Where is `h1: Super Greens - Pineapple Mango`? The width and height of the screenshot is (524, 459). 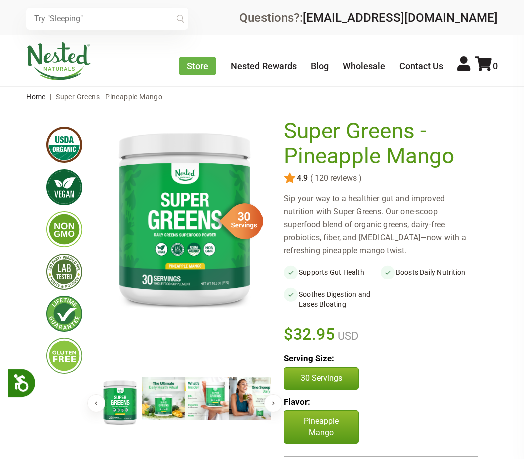
h1: Super Greens - Pineapple Mango is located at coordinates (378, 143).